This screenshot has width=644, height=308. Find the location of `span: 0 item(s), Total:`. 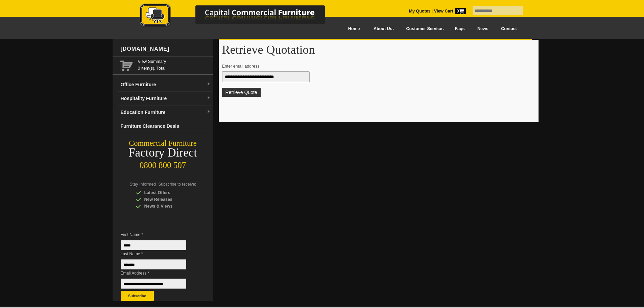

span: 0 item(s), Total: is located at coordinates (174, 64).